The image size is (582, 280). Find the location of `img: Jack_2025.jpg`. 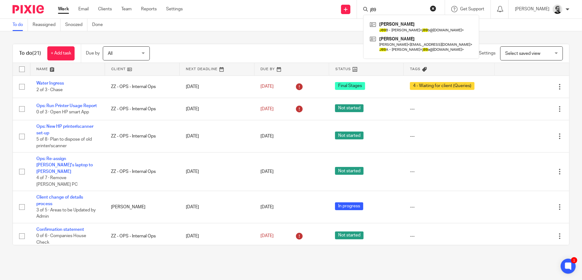

img: Jack_2025.jpg is located at coordinates (558, 9).